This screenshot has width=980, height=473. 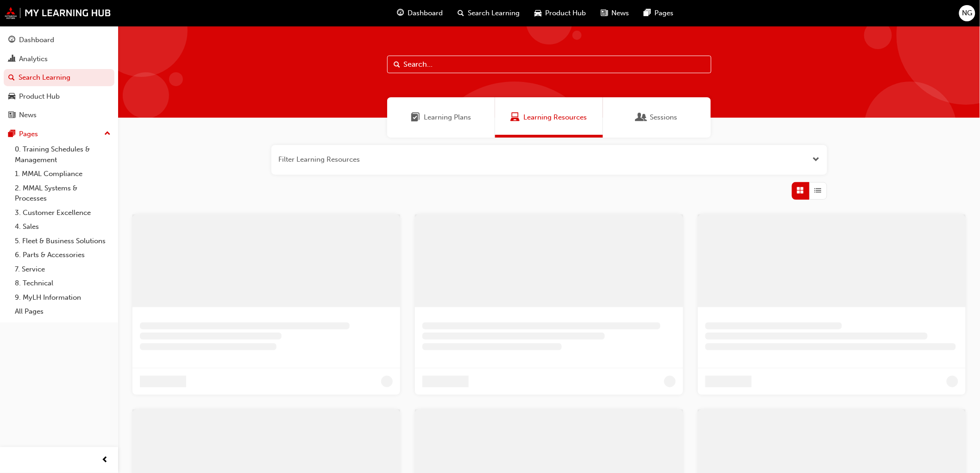 I want to click on div: Analytics, so click(x=33, y=59).